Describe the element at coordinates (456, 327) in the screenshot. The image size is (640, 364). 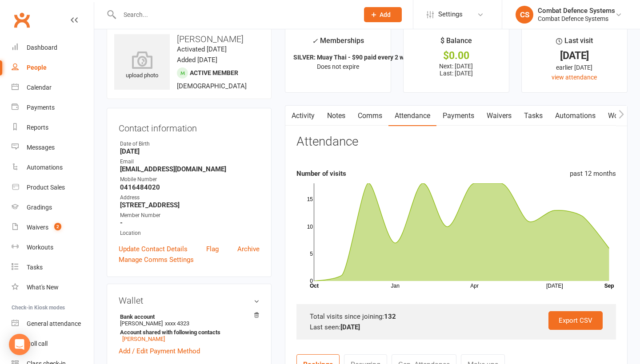
I see `div: Last seen:` at that location.